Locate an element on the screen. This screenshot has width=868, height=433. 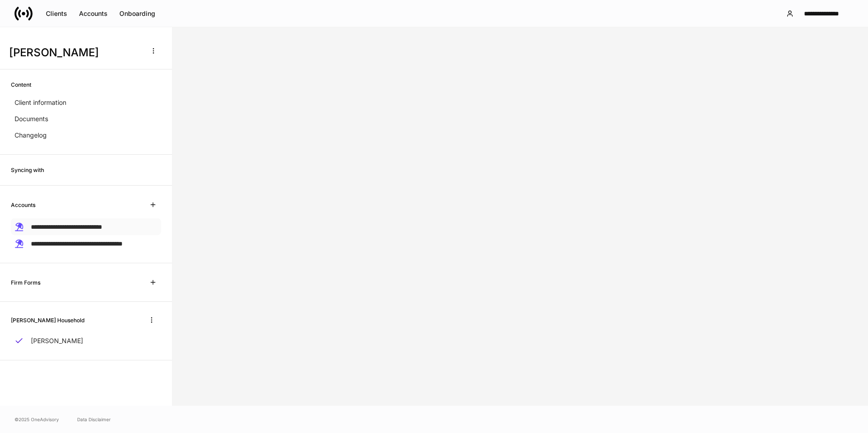
button: Accounts is located at coordinates (93, 14).